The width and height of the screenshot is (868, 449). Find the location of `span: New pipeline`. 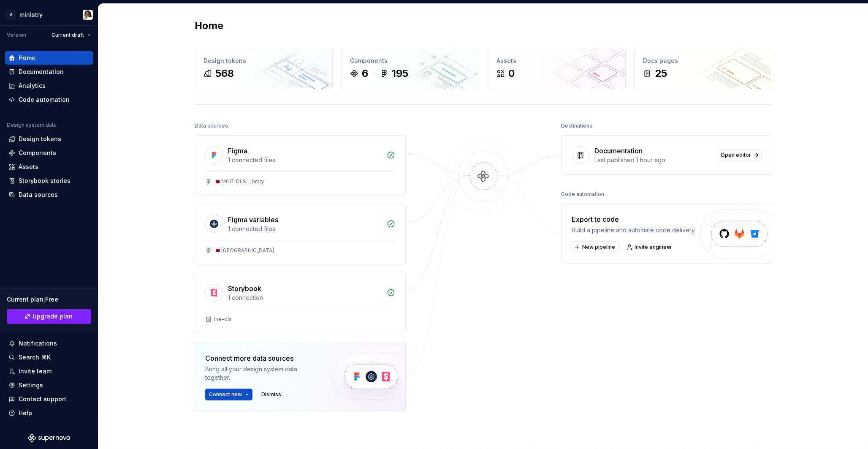

span: New pipeline is located at coordinates (599, 247).